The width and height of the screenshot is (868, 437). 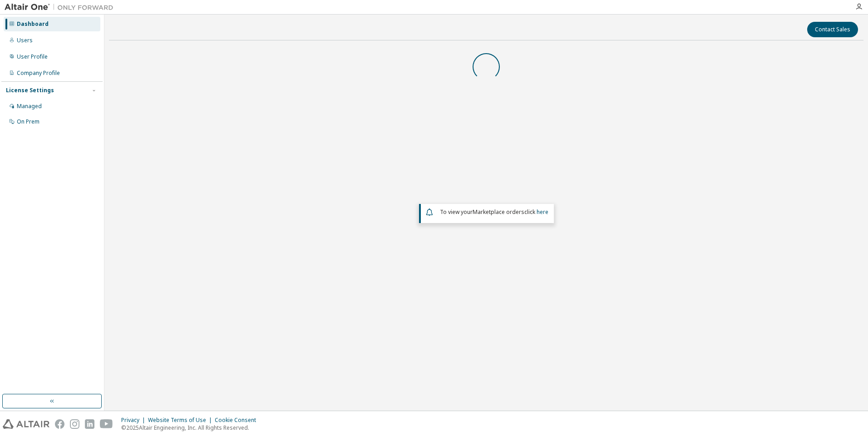 I want to click on div: On Prem, so click(x=28, y=122).